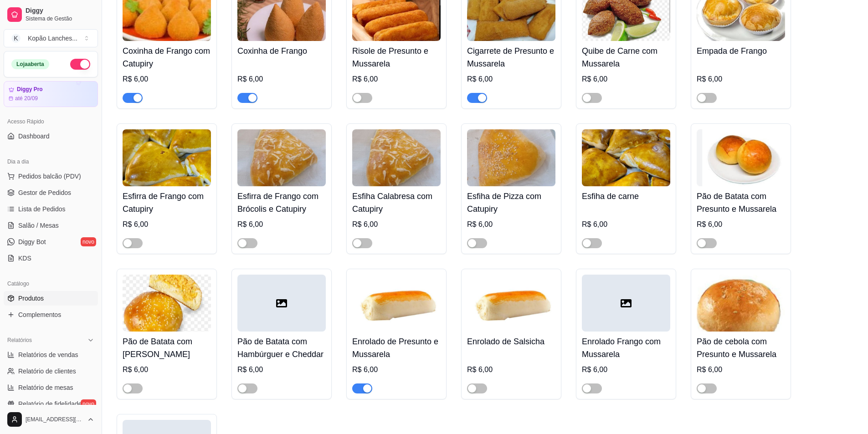 The height and width of the screenshot is (434, 868). Describe the element at coordinates (49, 176) in the screenshot. I see `span: Pedidos balcão (PDV)` at that location.